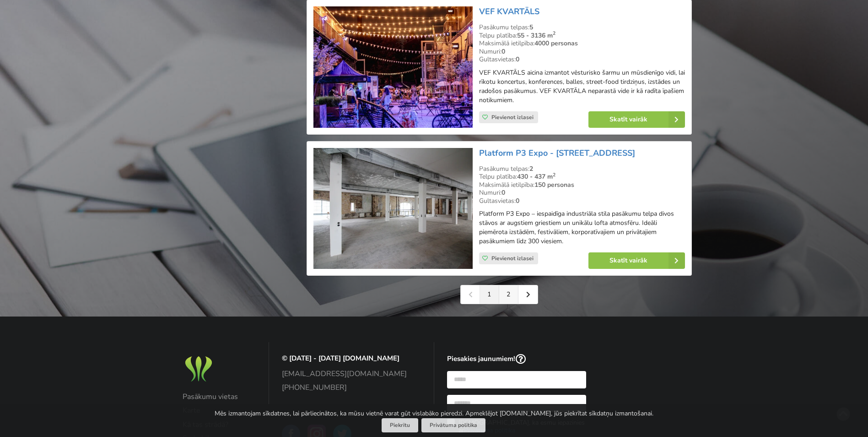 Image resolution: width=868 pixels, height=437 pixels. What do you see at coordinates (556, 43) in the screenshot?
I see `strong: 4000 personas` at bounding box center [556, 43].